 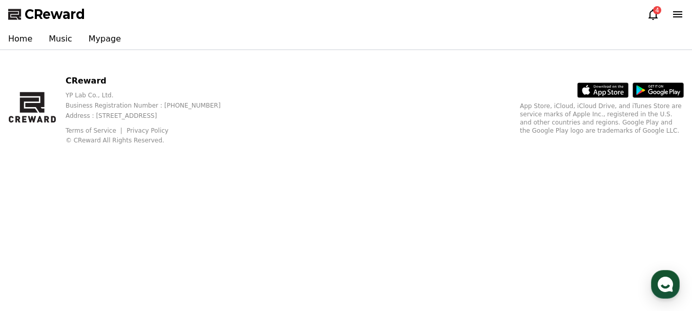 I want to click on span: Settings, so click(x=164, y=245).